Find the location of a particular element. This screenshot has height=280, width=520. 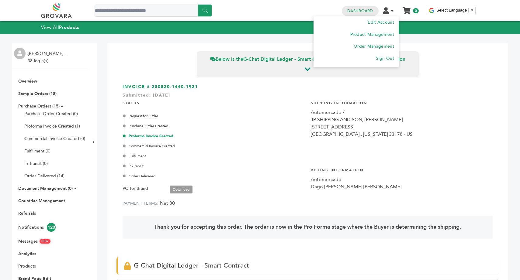

a: Analytics is located at coordinates (27, 254).